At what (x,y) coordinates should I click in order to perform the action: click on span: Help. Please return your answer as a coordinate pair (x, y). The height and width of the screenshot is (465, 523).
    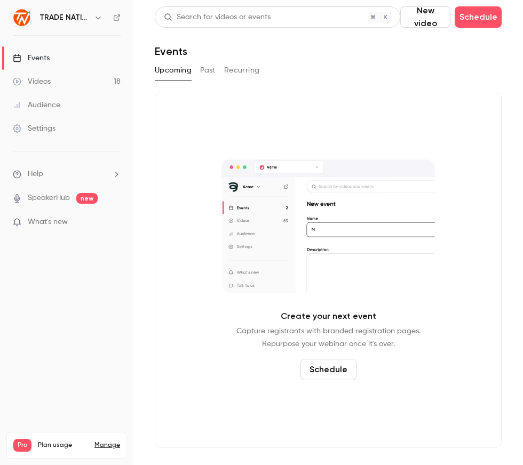
    Looking at the image, I should click on (35, 174).